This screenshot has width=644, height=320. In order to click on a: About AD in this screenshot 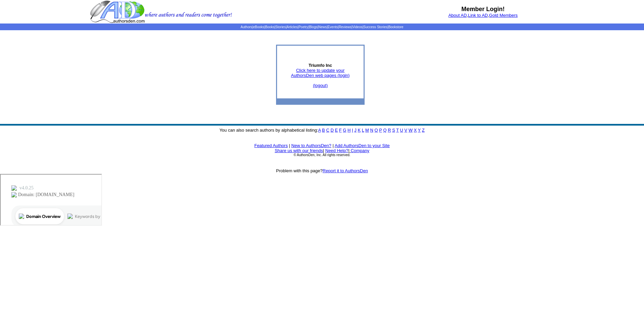, I will do `click(458, 15)`.